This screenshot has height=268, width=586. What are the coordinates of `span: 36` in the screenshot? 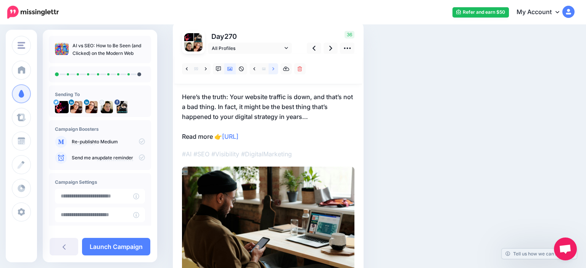 It's located at (349, 35).